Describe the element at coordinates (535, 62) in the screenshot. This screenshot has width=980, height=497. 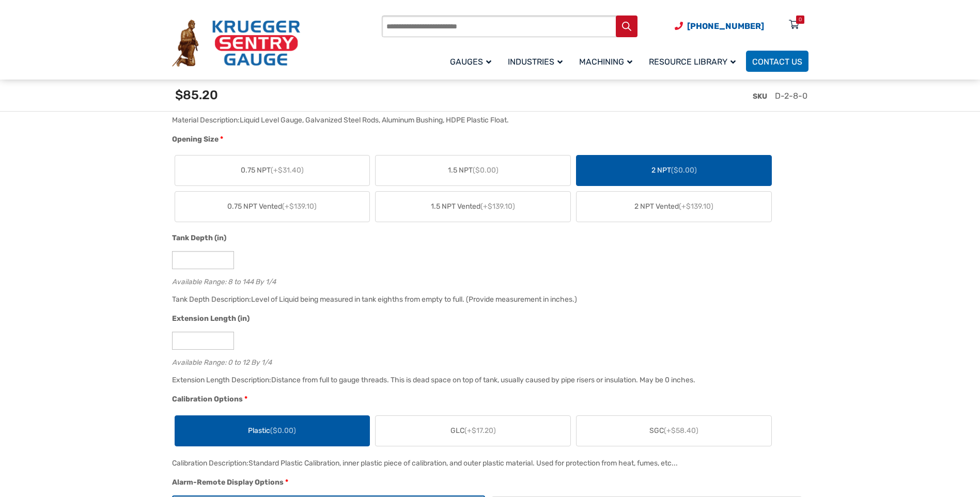
I see `span: Industries` at that location.